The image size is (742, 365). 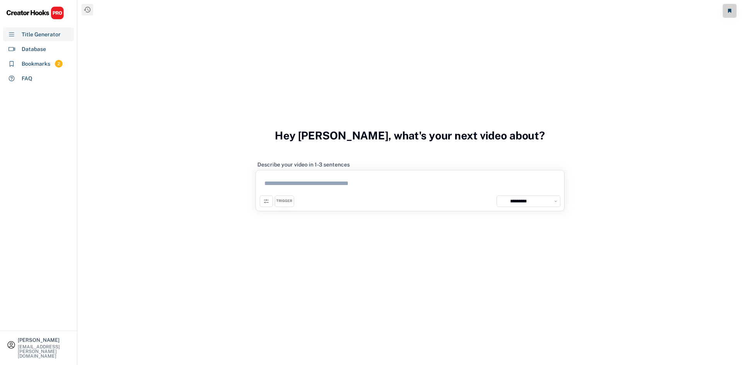 I want to click on img: CHPRO%20Logo.svg, so click(x=35, y=13).